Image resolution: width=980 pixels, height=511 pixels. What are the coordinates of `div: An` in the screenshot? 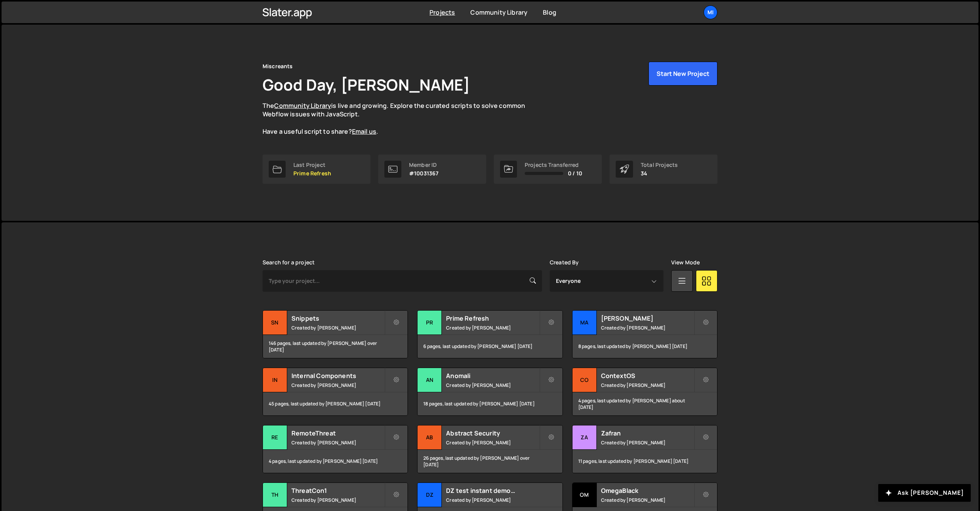 It's located at (430, 380).